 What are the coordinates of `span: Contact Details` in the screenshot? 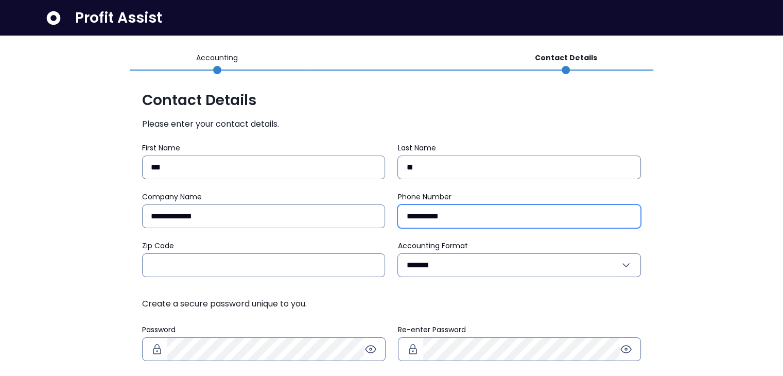 It's located at (391, 100).